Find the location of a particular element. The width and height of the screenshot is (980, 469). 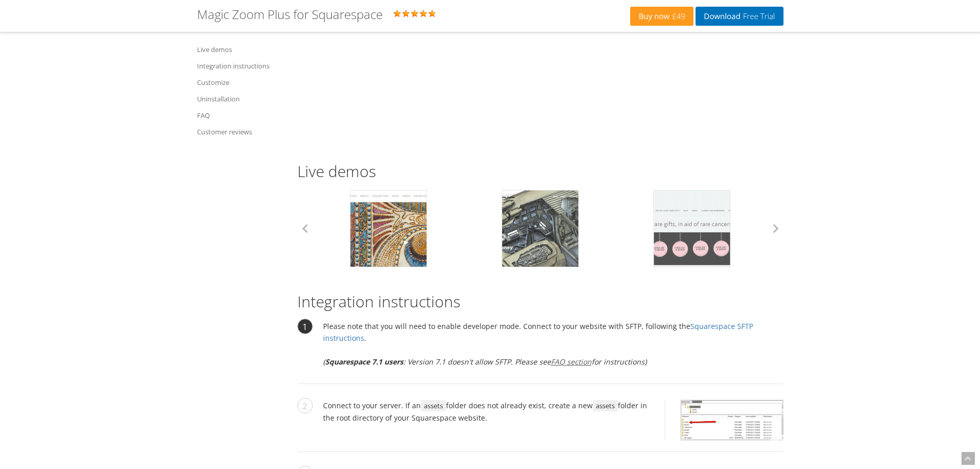

img: Create assets folder on Squarespace server is located at coordinates (732, 420).